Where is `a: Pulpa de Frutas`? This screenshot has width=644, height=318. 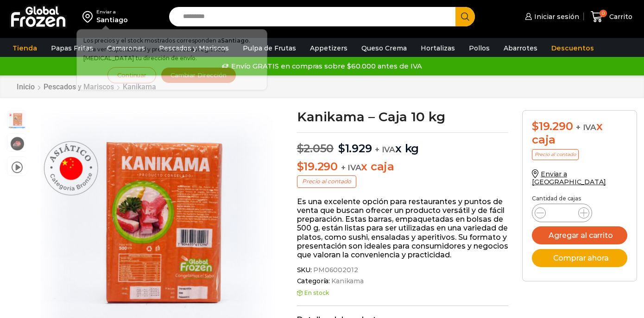 a: Pulpa de Frutas is located at coordinates (270, 48).